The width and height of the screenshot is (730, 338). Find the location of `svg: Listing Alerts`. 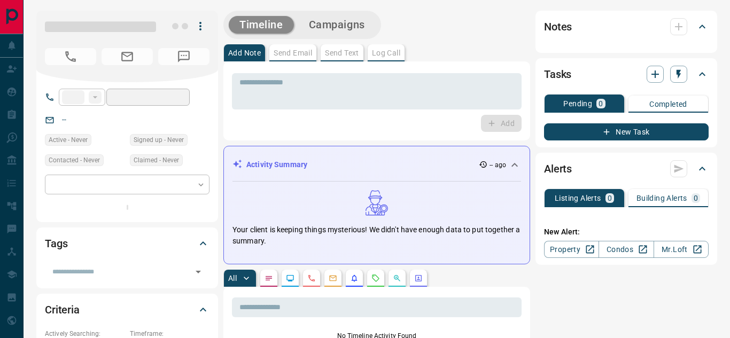

svg: Listing Alerts is located at coordinates (354, 279).